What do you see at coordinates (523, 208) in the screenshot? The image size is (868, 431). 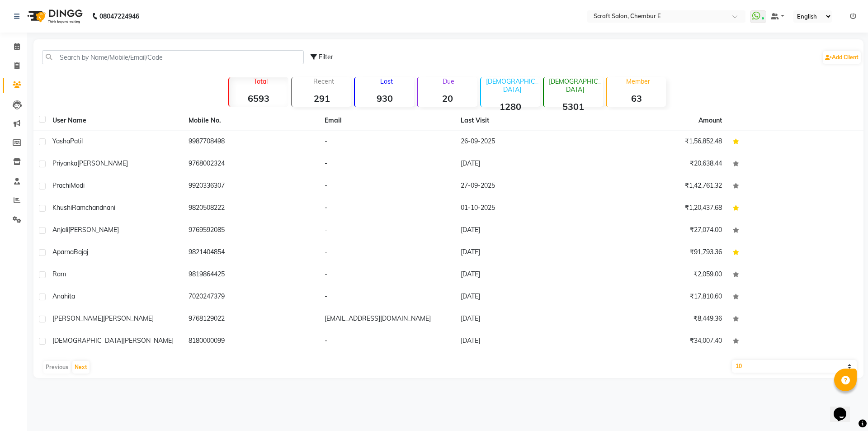 I see `td: 01-10-2025` at bounding box center [523, 208].